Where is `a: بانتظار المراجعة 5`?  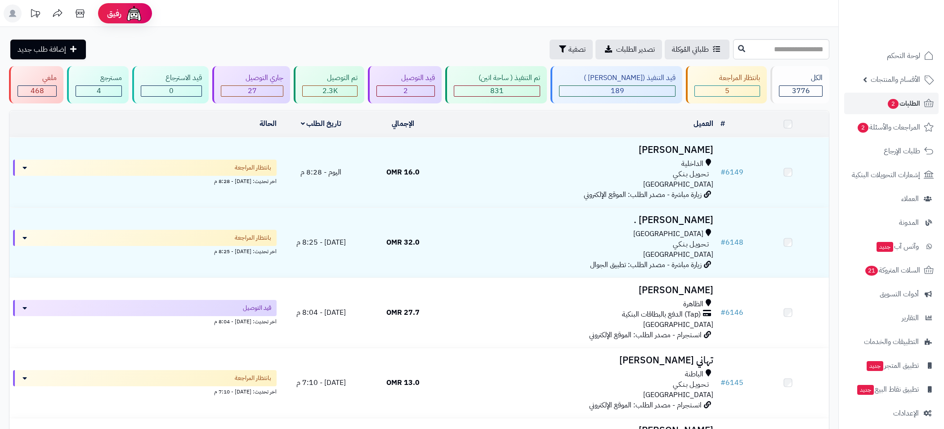
a: بانتظار المراجعة 5 is located at coordinates (727, 85).